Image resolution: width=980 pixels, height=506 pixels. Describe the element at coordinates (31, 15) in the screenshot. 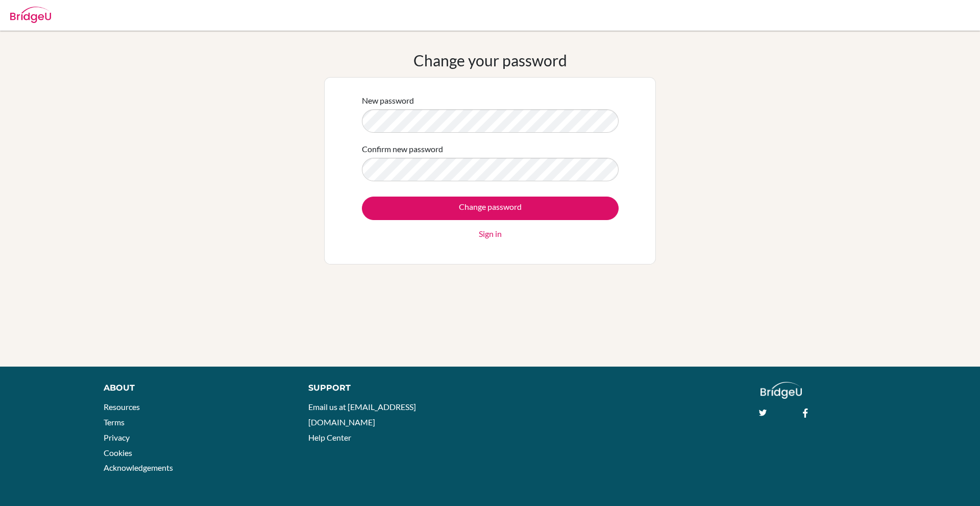

I see `img: Bridge-U` at that location.